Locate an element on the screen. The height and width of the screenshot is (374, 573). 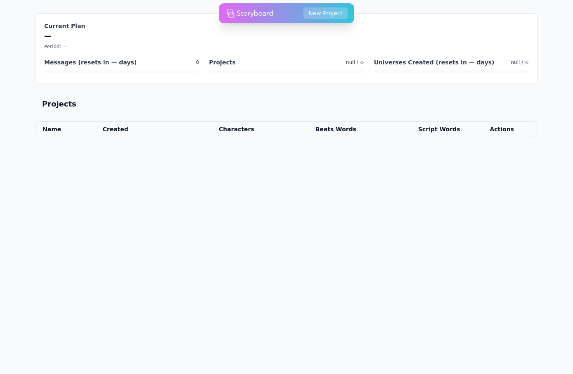
img: storyboard is located at coordinates (250, 13).